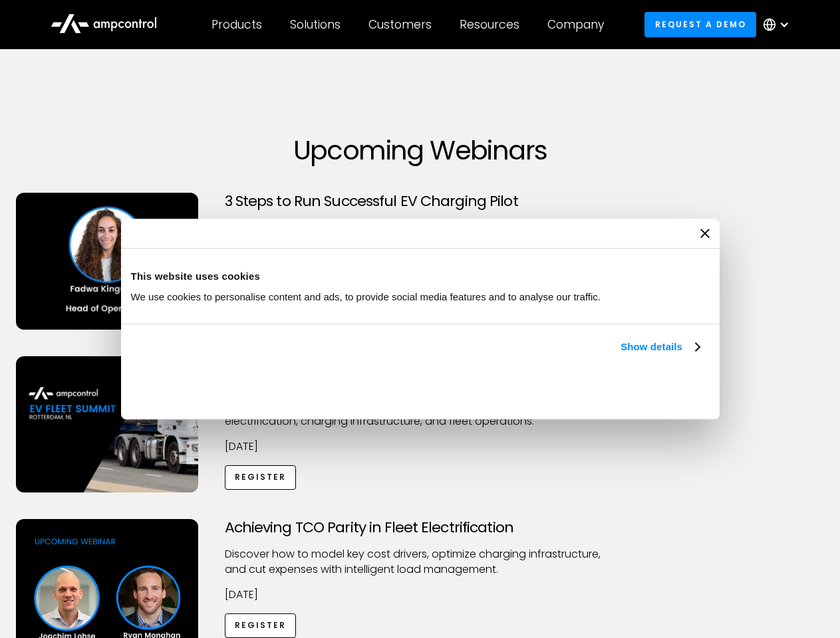 The width and height of the screenshot is (840, 638). What do you see at coordinates (705, 233) in the screenshot?
I see `button: Close banner` at bounding box center [705, 233].